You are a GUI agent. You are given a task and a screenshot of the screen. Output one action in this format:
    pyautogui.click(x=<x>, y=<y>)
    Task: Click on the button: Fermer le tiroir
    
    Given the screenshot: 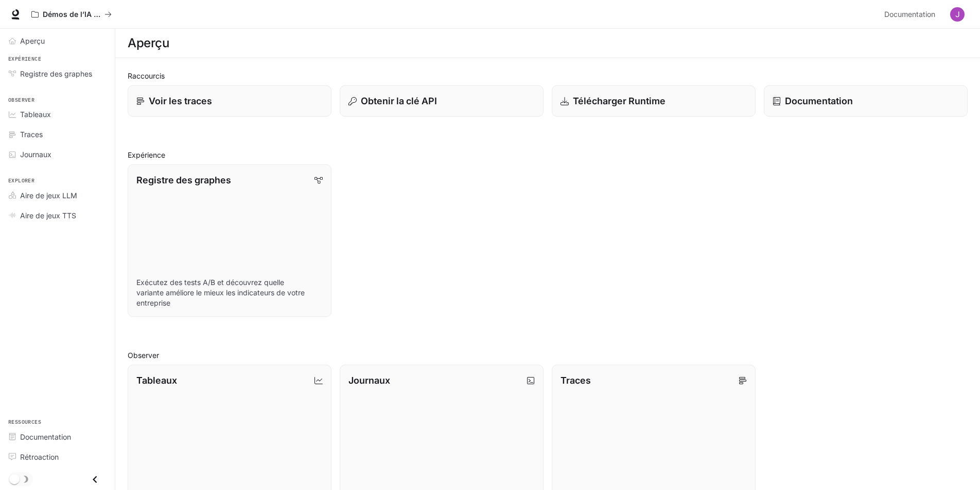 What is the action you would take?
    pyautogui.click(x=95, y=480)
    